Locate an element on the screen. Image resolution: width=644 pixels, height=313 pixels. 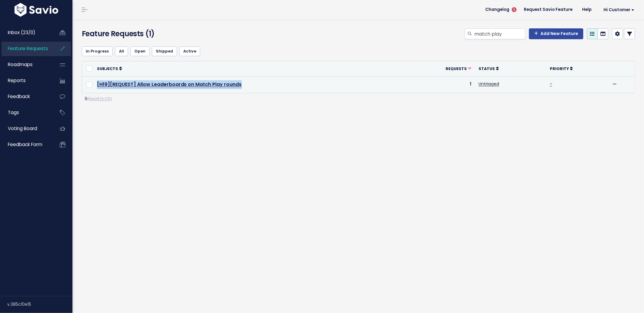
a: Add New Feature is located at coordinates (556, 34).